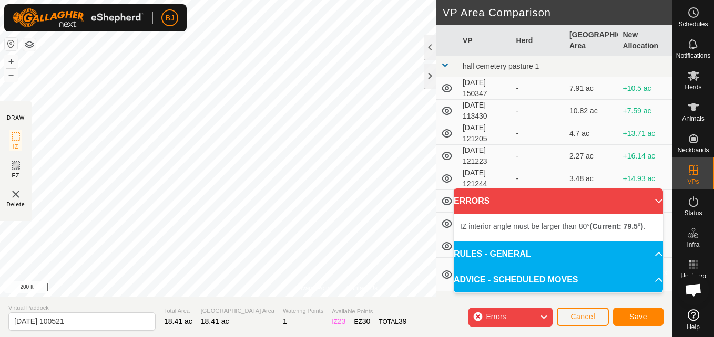 The image size is (714, 337). Describe the element at coordinates (16, 176) in the screenshot. I see `span: EZ` at that location.